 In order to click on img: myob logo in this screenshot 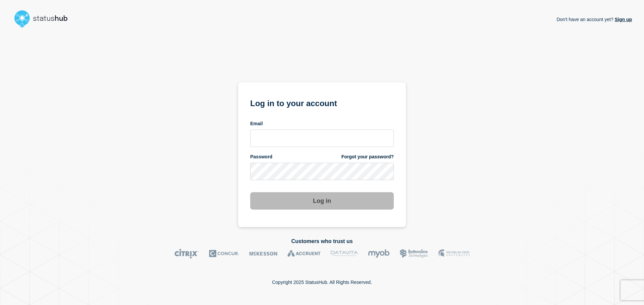, I will do `click(379, 254)`.